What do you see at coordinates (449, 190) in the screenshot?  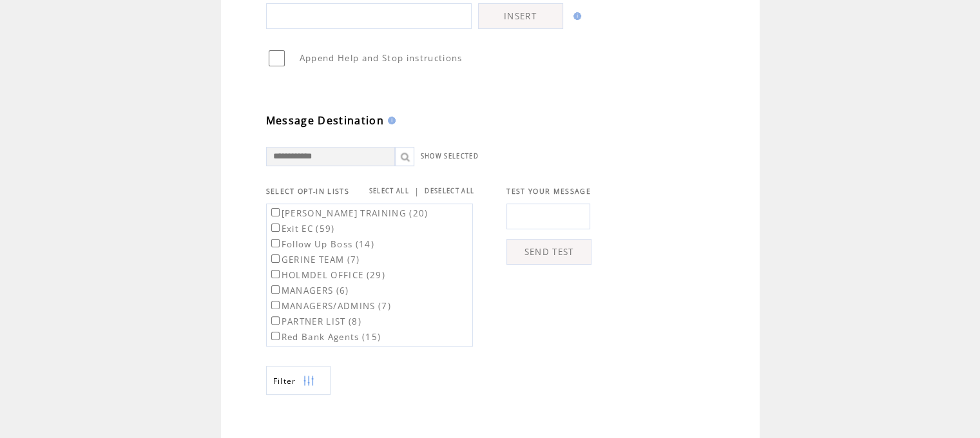 I see `a: DESELECT ALL` at bounding box center [449, 190].